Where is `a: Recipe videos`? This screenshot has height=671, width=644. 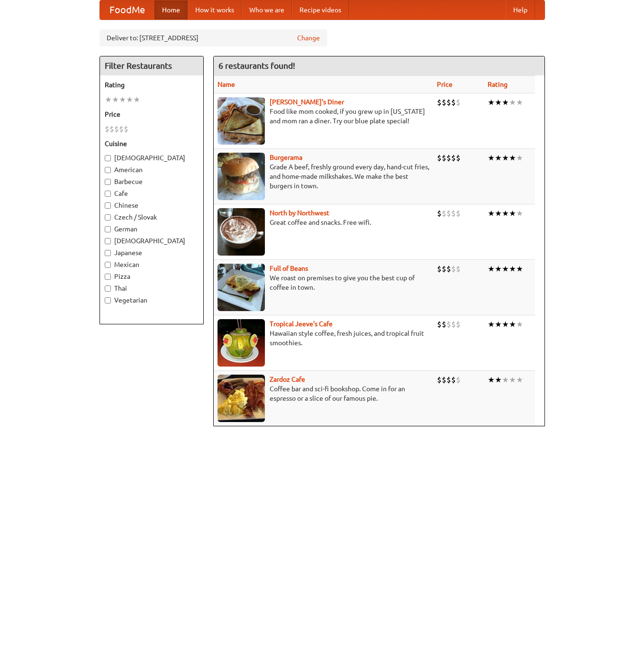
a: Recipe videos is located at coordinates (321, 10).